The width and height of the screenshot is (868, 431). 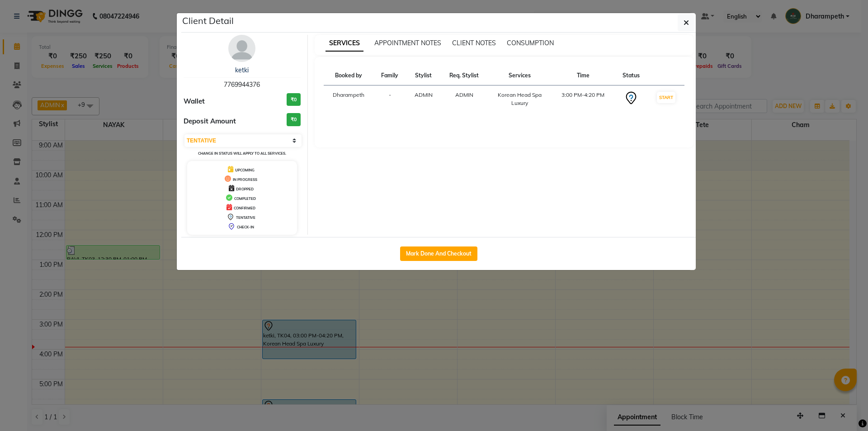 I want to click on td: Dharampeth, so click(x=349, y=99).